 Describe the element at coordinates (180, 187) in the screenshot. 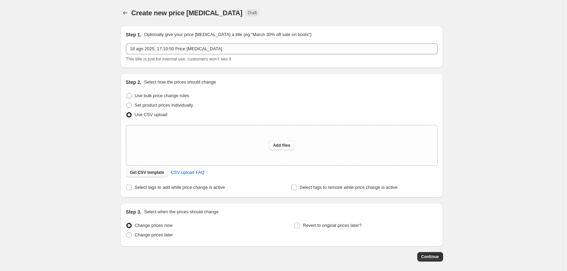

I see `span: Select tags to add while price change is active` at that location.